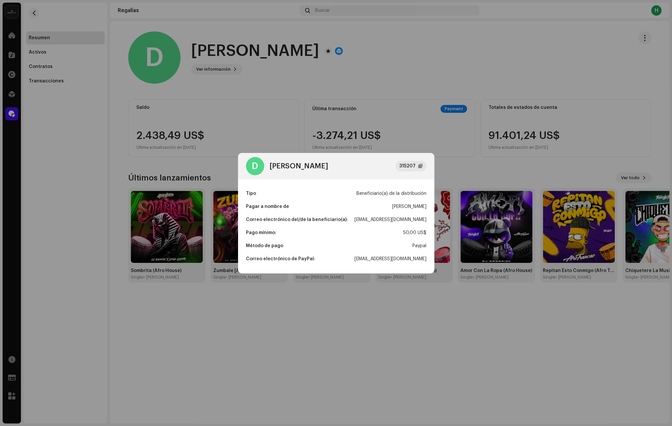  I want to click on div: D, so click(255, 166).